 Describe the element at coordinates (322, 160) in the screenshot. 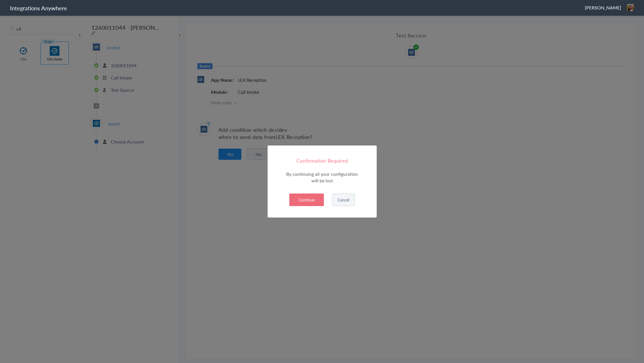

I see `h4: Confirmation Required` at that location.